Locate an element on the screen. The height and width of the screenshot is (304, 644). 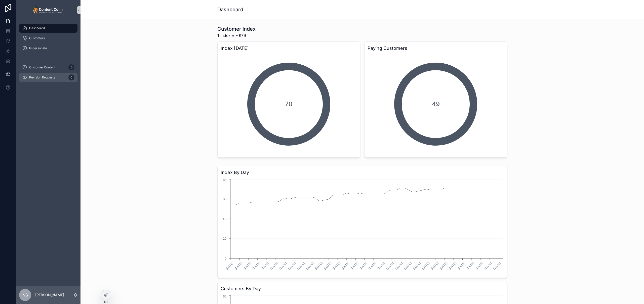
div: 5 is located at coordinates (71, 67).